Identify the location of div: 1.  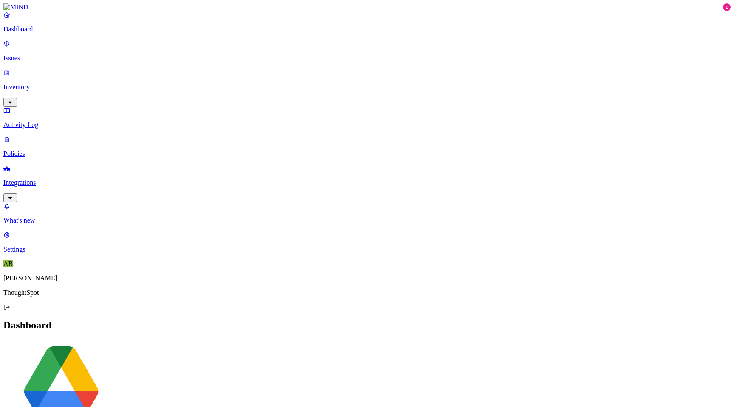
(727, 7).